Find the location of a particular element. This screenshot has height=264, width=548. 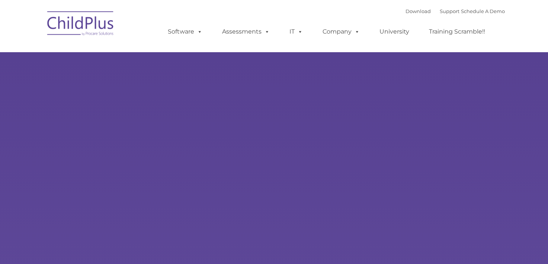

a: Assessments is located at coordinates (246, 32).